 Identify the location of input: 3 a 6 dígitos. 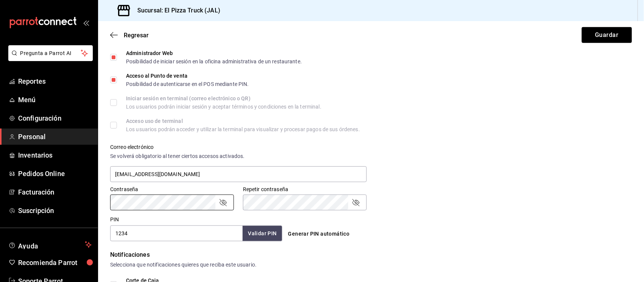
(176, 234).